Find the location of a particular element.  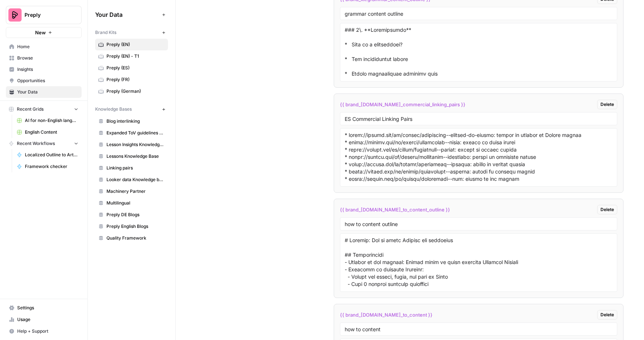

span: Blog interlinking is located at coordinates (135, 121).